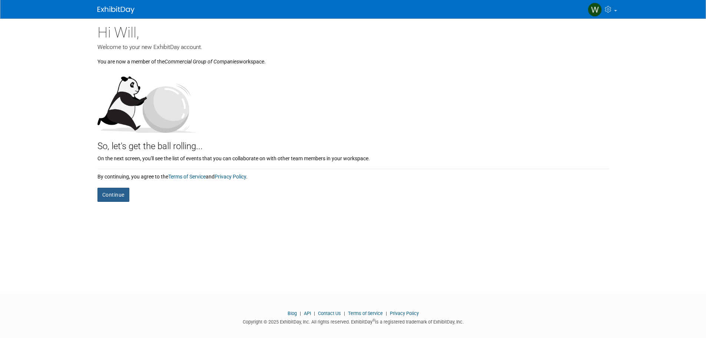 This screenshot has width=706, height=338. What do you see at coordinates (353, 175) in the screenshot?
I see `div: By continuing, you agree to the and .` at bounding box center [353, 175].